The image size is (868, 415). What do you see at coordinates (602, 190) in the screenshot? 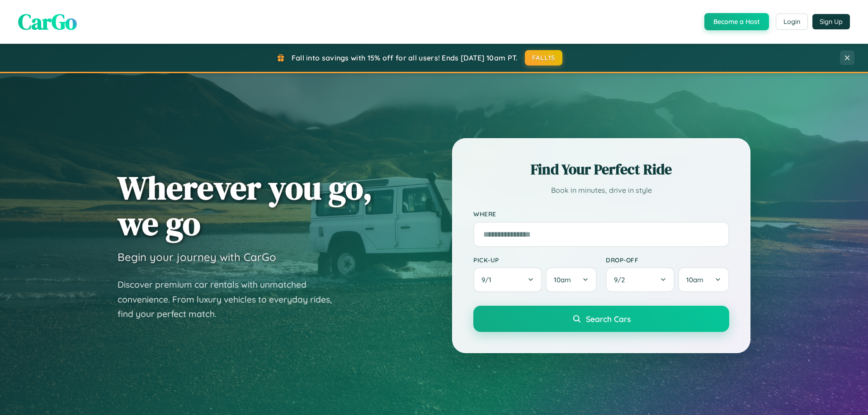
I see `p: Book in minutes, drive in style` at bounding box center [602, 190].